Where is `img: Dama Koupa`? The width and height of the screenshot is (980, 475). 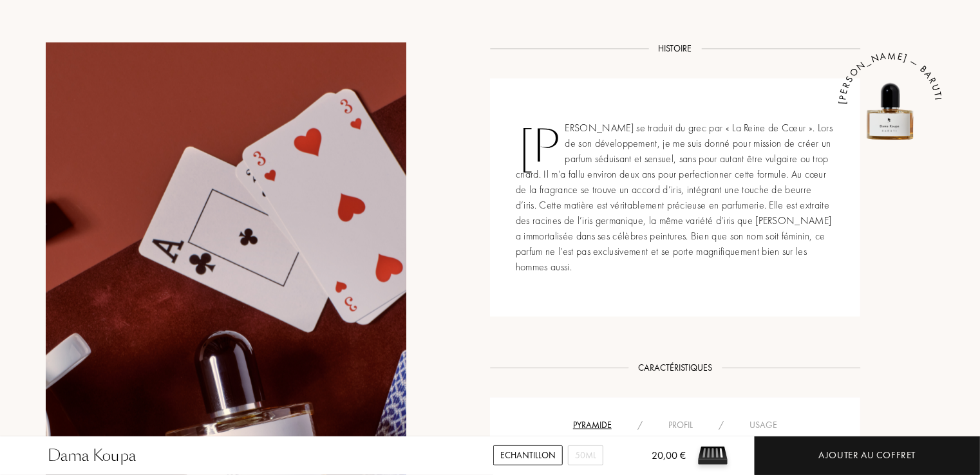
img: Dama Koupa is located at coordinates (891, 105).